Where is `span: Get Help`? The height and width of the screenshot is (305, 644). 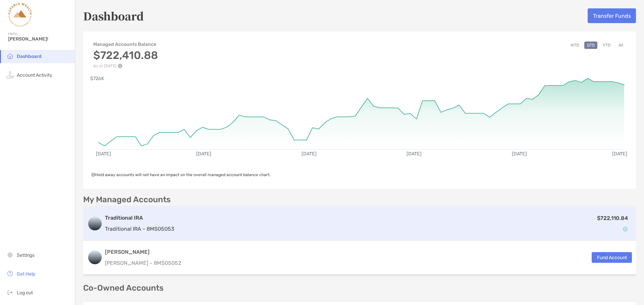
span: Get Help is located at coordinates (26, 274).